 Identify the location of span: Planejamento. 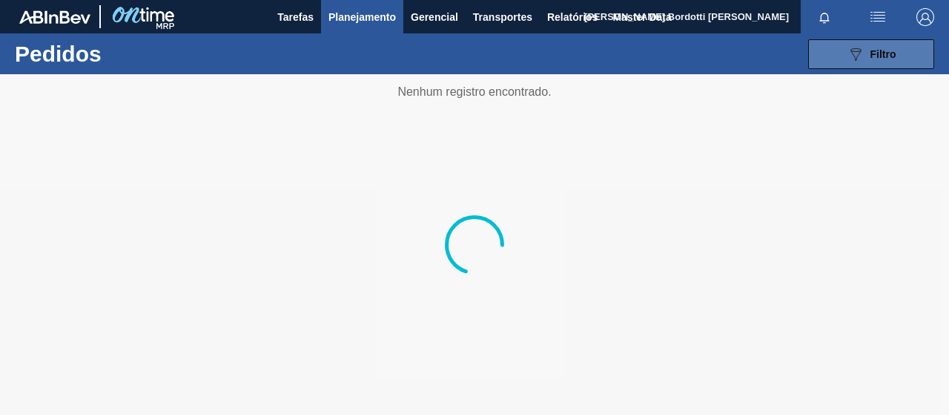
(362, 17).